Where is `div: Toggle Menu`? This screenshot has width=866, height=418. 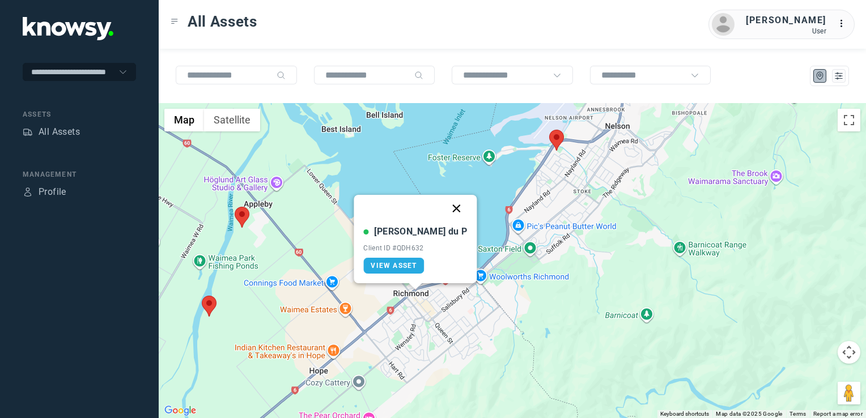 div: Toggle Menu is located at coordinates (175, 22).